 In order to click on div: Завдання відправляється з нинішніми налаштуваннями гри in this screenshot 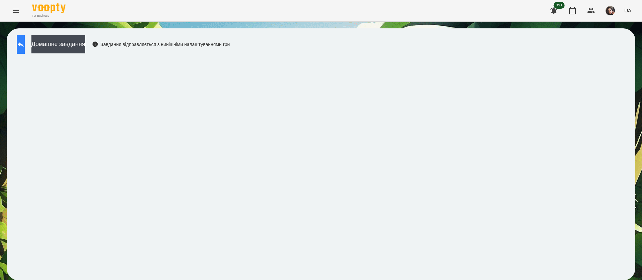, I will do `click(161, 44)`.